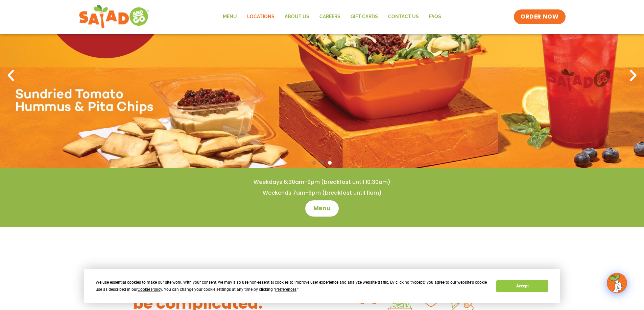 This screenshot has width=644, height=310. What do you see at coordinates (114, 17) in the screenshot?
I see `img: new-SAG-logo-768×292` at bounding box center [114, 17].